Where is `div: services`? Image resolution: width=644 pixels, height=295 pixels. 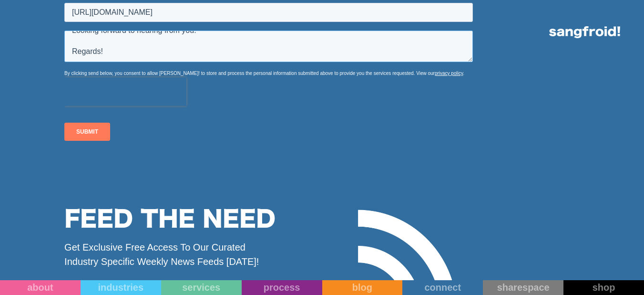 div: services is located at coordinates (202, 287).